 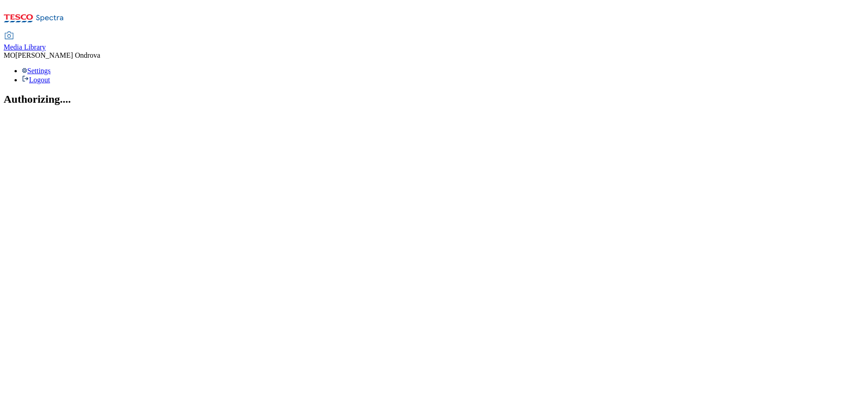 I want to click on a: Logout, so click(x=36, y=80).